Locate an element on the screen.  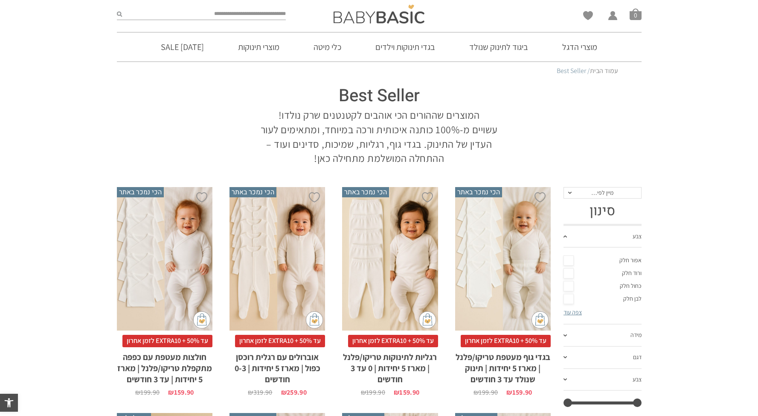
span: מיין לפי… is located at coordinates (603, 192).